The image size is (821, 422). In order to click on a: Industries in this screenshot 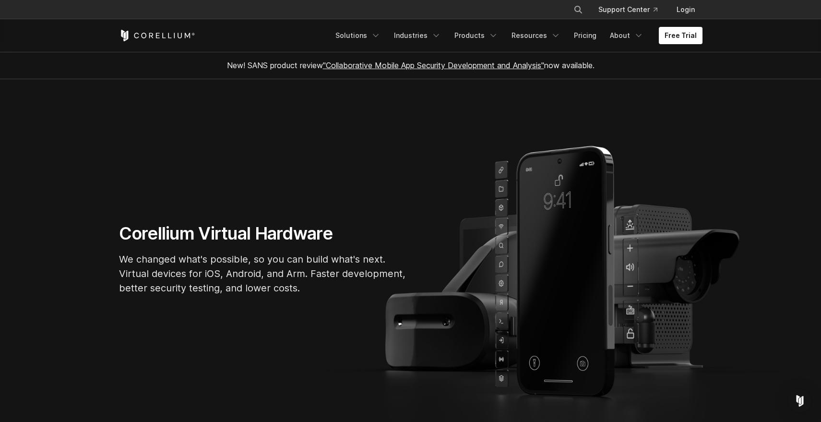, I will do `click(418, 36)`.